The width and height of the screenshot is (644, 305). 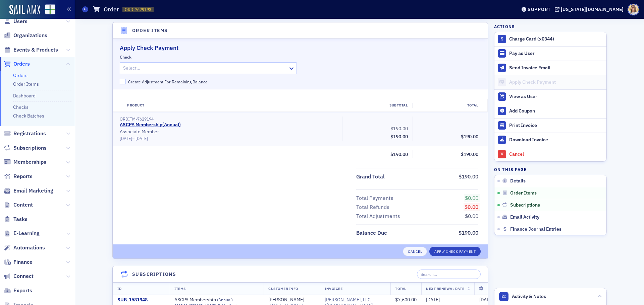 What do you see at coordinates (26, 234) in the screenshot?
I see `span: E-Learning` at bounding box center [26, 234].